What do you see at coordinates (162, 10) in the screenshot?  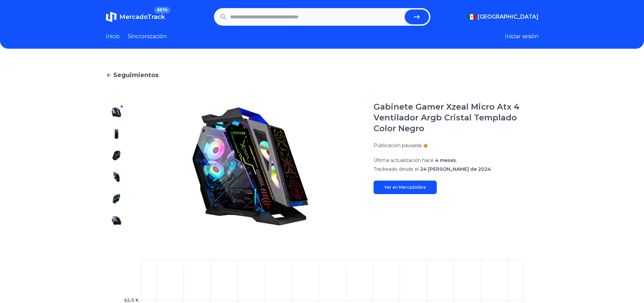 I see `font: BETA` at bounding box center [162, 10].